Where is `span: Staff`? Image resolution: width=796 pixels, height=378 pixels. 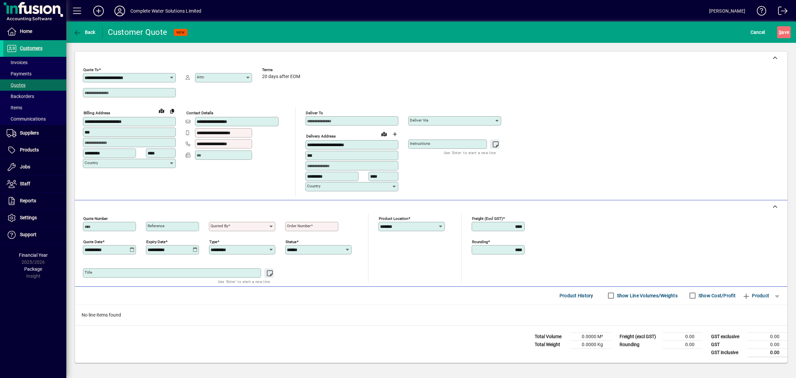 span: Staff is located at coordinates (25, 184).